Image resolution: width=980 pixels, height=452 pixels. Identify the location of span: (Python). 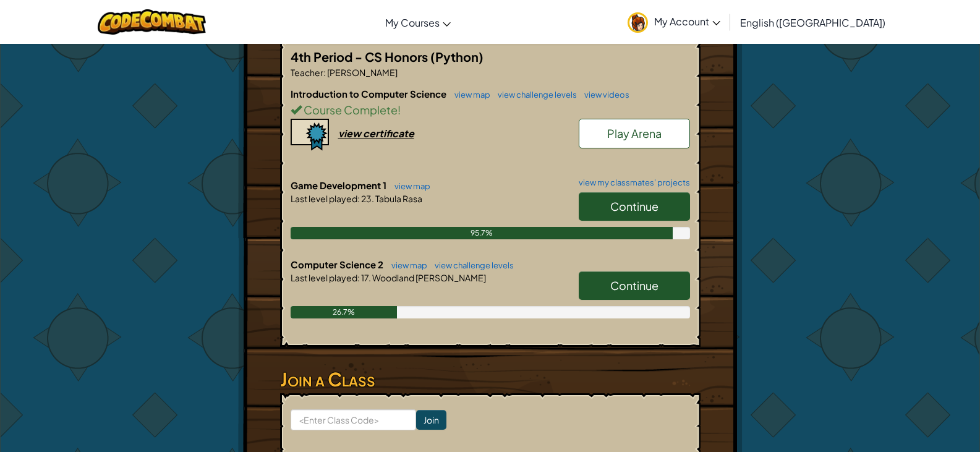
(457, 56).